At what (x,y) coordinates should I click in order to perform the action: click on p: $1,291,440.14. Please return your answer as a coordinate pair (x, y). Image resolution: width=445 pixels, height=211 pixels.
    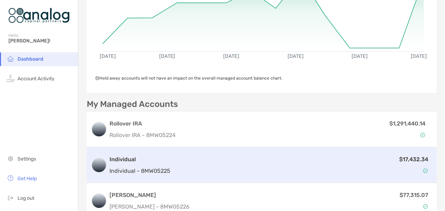
    Looking at the image, I should click on (407, 123).